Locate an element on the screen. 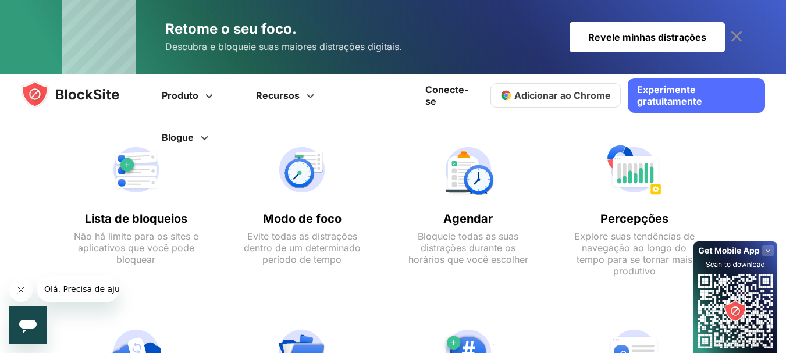 The width and height of the screenshot is (786, 353). img: blocksite-icon.5d769676.svg is located at coordinates (81, 94).